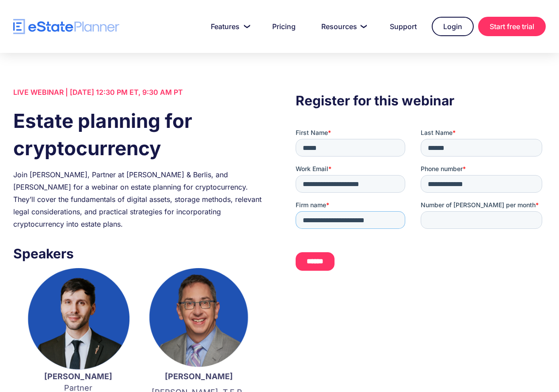 Image resolution: width=559 pixels, height=392 pixels. I want to click on span: Last Name, so click(140, 4).